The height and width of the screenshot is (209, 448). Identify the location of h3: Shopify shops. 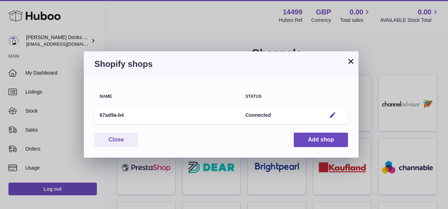
(221, 64).